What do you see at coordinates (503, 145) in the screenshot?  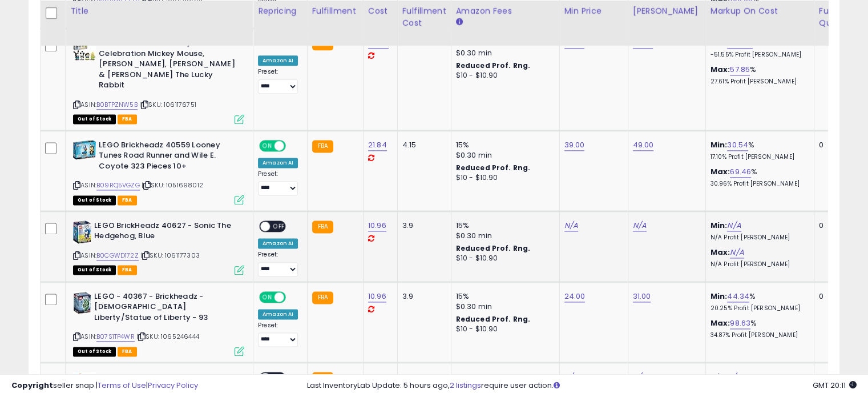 I see `div: 15%` at bounding box center [503, 145].